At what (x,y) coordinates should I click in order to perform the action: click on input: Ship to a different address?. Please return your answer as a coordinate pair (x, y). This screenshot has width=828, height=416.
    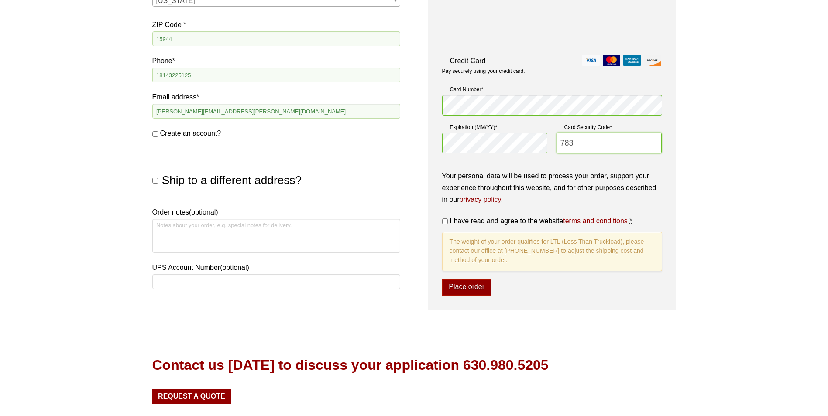
    Looking at the image, I should click on (155, 181).